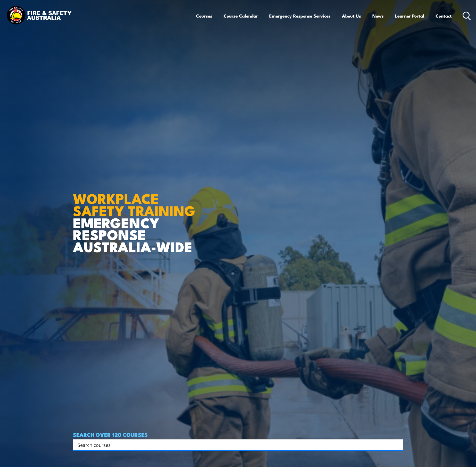  What do you see at coordinates (241, 16) in the screenshot?
I see `a: Course Calendar` at bounding box center [241, 16].